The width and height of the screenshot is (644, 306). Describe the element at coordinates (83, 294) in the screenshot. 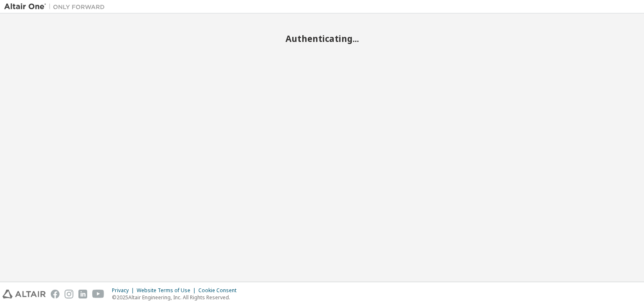

I see `img: linkedin.svg` at that location.